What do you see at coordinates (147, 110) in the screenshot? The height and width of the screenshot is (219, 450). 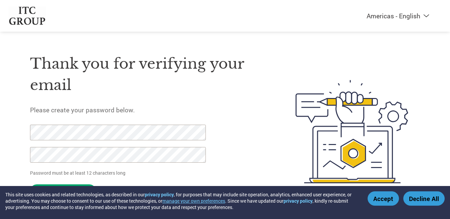 I see `h5: Please create your password below.` at bounding box center [147, 110].